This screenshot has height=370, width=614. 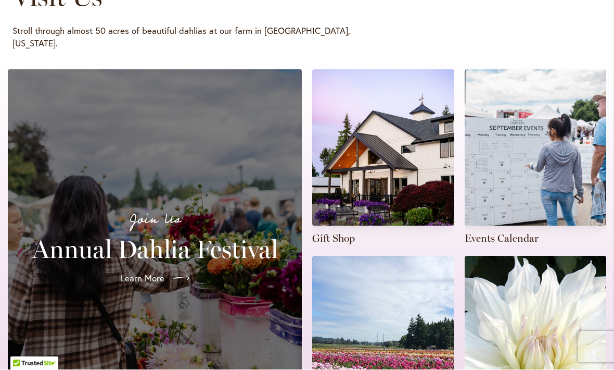 I want to click on span: Learn More, so click(x=143, y=278).